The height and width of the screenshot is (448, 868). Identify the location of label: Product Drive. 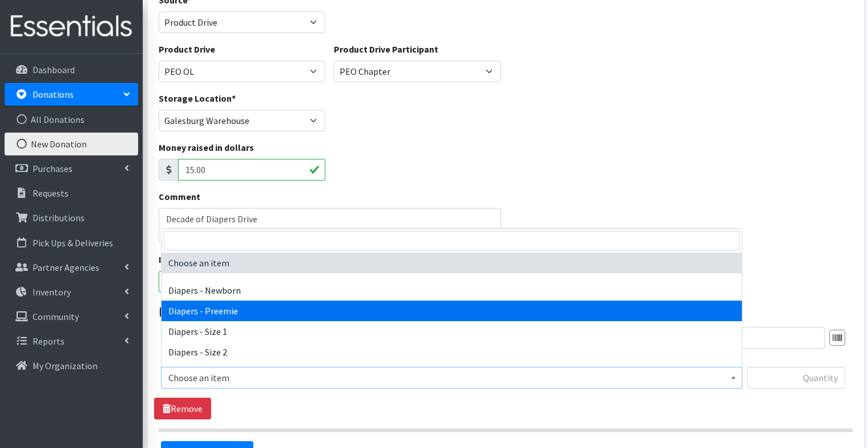
(187, 49).